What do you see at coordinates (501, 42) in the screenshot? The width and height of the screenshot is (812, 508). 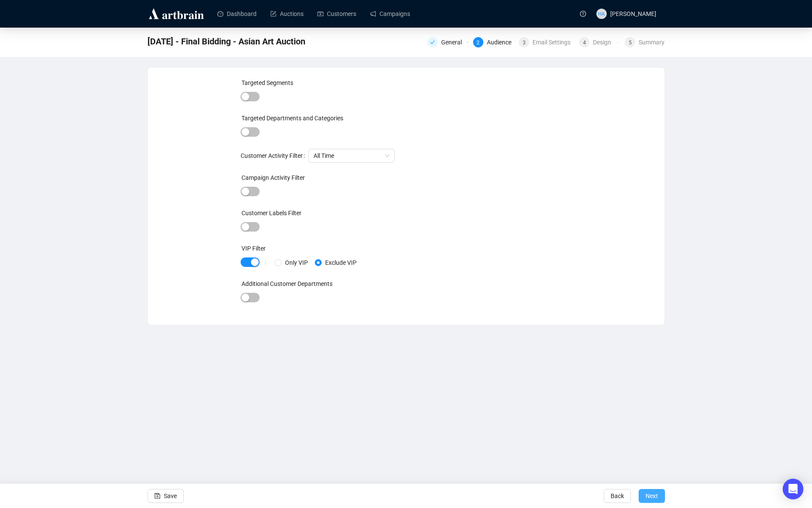 I see `div: Audience` at bounding box center [501, 42].